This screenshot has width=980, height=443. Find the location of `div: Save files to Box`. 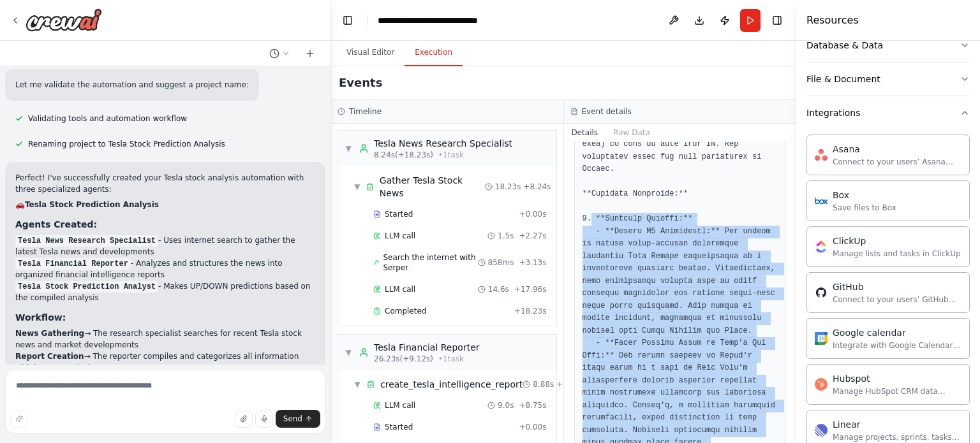

div: Save files to Box is located at coordinates (865, 208).